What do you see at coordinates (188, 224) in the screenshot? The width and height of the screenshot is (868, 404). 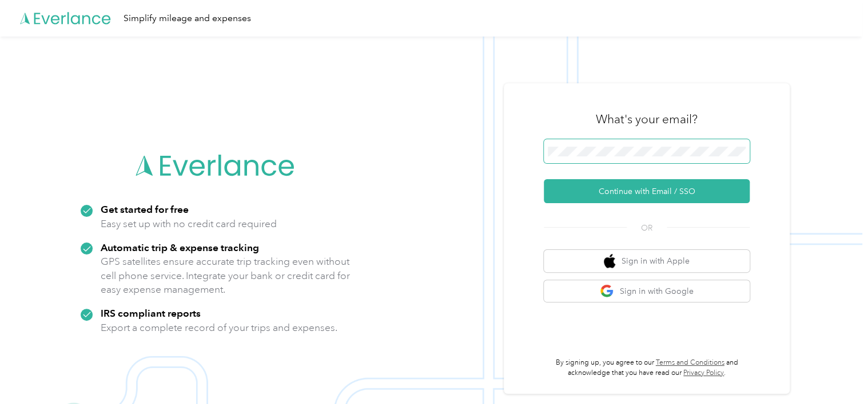 I see `p: Easy set up with no credit card required` at bounding box center [188, 224].